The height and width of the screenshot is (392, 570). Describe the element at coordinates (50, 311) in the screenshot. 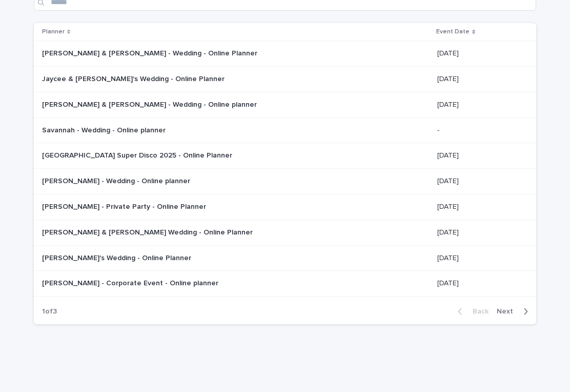

I see `p: 1 of 3` at that location.